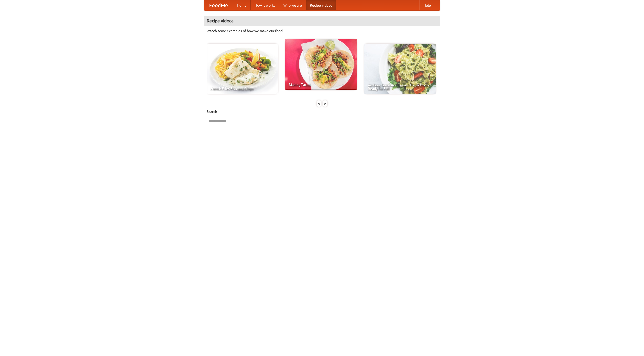 The width and height of the screenshot is (644, 356). I want to click on span: An Easy, Summery Tomato Pasta That's Ready for Fall, so click(400, 87).